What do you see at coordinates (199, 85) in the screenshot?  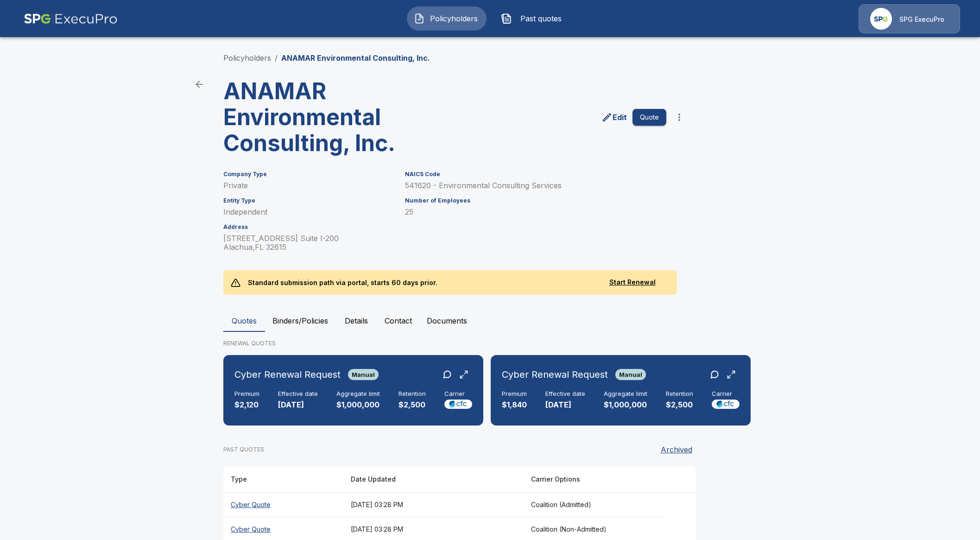 I see `a: back` at bounding box center [199, 85].